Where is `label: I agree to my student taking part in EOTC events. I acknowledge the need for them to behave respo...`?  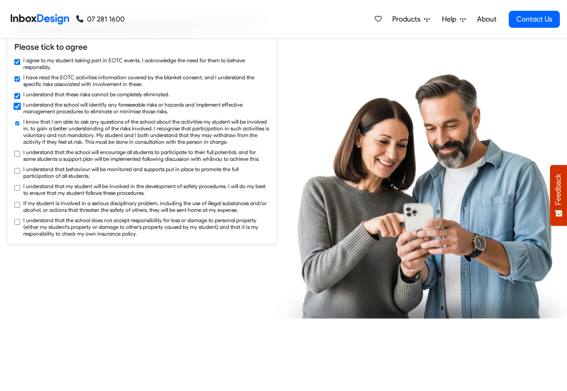
label: I agree to my student taking part in EOTC events. I acknowledge the need for them to behave respo... is located at coordinates (146, 64).